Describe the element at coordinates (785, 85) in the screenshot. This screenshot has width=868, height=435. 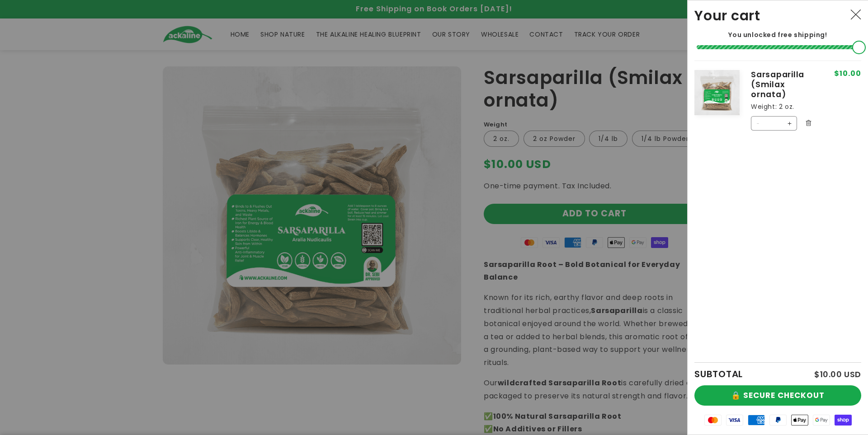
I see `a: Sarsaparilla (Smilax ornata)` at that location.